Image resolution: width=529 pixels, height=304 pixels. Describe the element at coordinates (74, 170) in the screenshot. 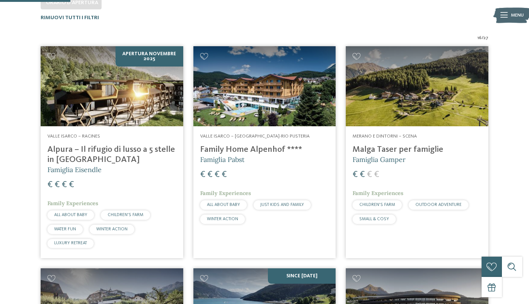

I see `span: Famiglia Eisendle` at that location.